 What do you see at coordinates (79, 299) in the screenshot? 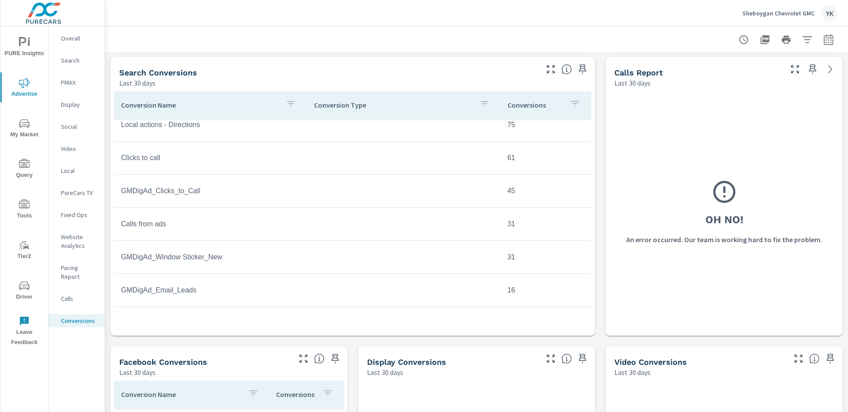
I see `p: Calls` at bounding box center [79, 299].